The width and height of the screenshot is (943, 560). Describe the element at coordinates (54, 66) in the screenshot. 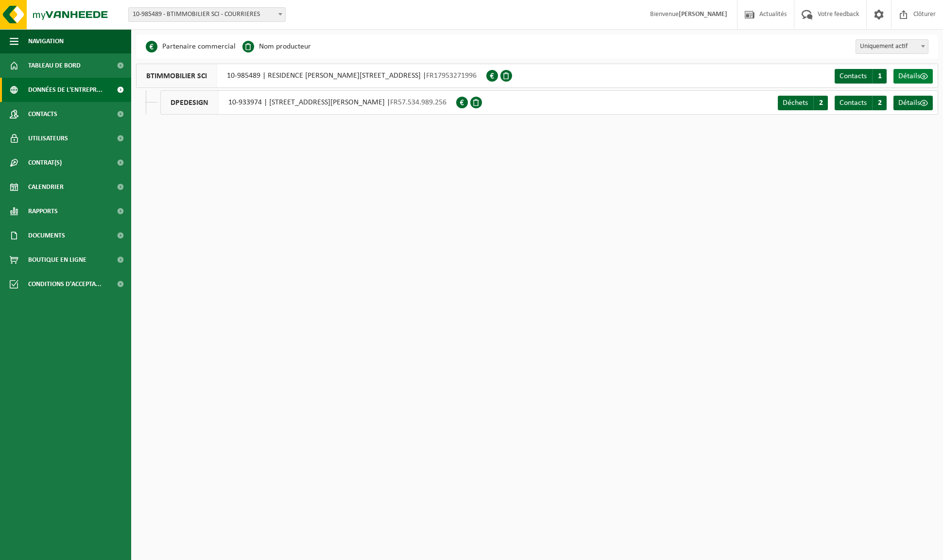

I see `span: Tableau de bord` at that location.